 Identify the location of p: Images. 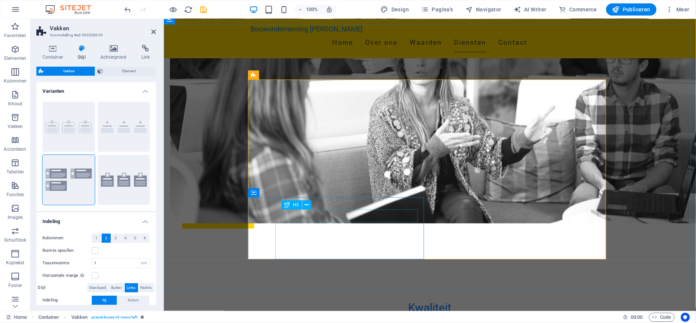
(15, 218).